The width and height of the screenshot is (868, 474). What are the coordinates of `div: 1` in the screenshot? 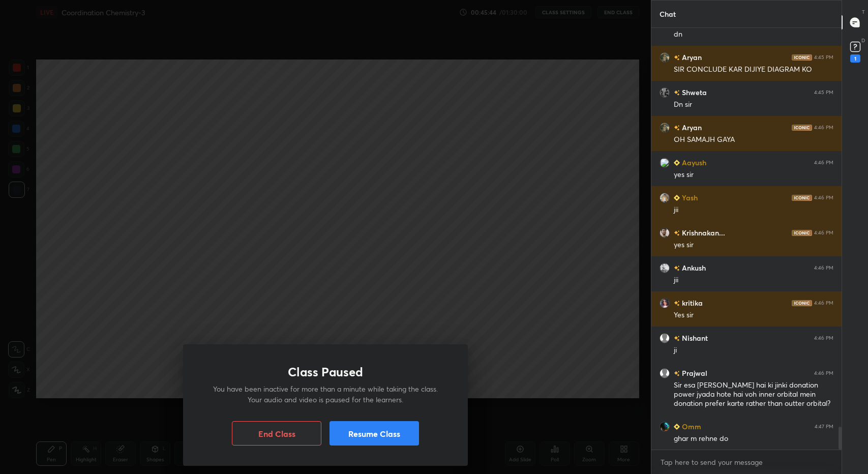 It's located at (855, 58).